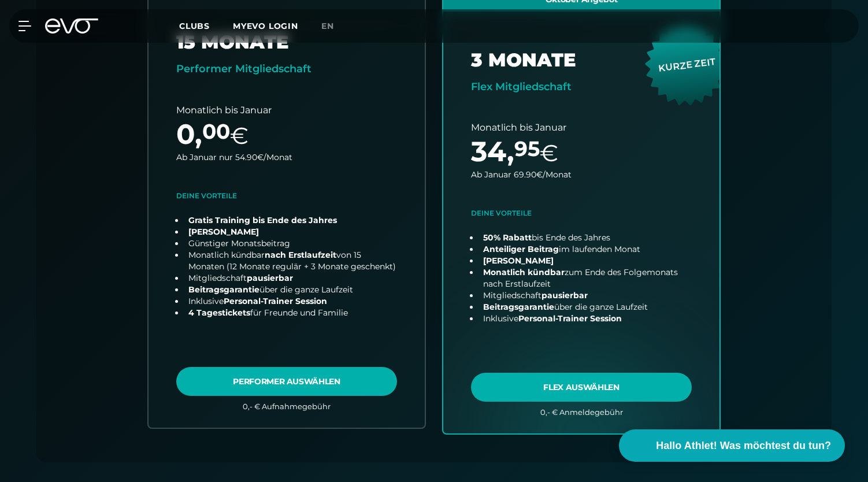 The height and width of the screenshot is (482, 868). I want to click on span: Clubs, so click(194, 26).